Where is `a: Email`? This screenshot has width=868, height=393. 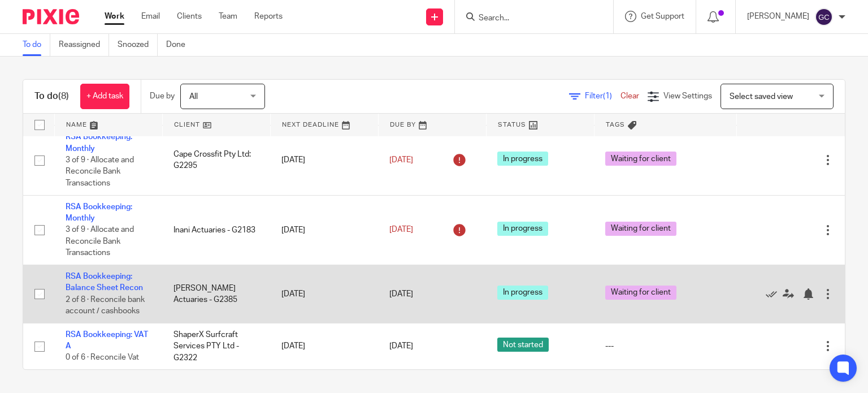 a: Email is located at coordinates (150, 16).